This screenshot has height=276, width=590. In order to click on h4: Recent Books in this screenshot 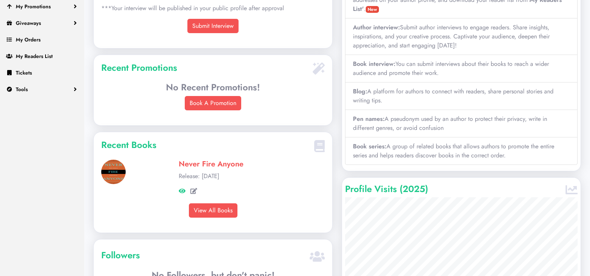, I will do `click(206, 145)`.